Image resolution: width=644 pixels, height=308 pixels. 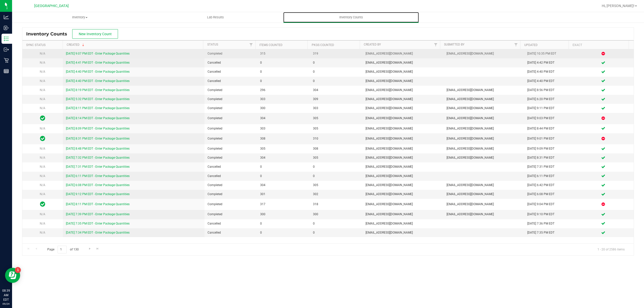 I want to click on span: 310, so click(x=336, y=139).